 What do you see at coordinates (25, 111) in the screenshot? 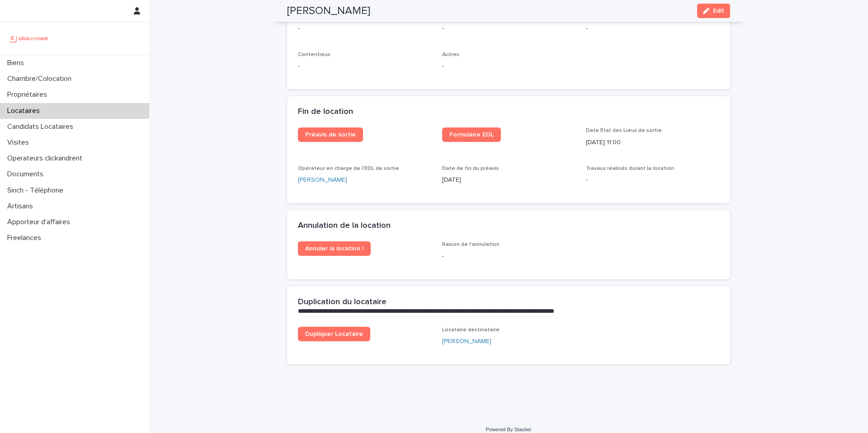
I see `p: Locataires` at bounding box center [25, 111].